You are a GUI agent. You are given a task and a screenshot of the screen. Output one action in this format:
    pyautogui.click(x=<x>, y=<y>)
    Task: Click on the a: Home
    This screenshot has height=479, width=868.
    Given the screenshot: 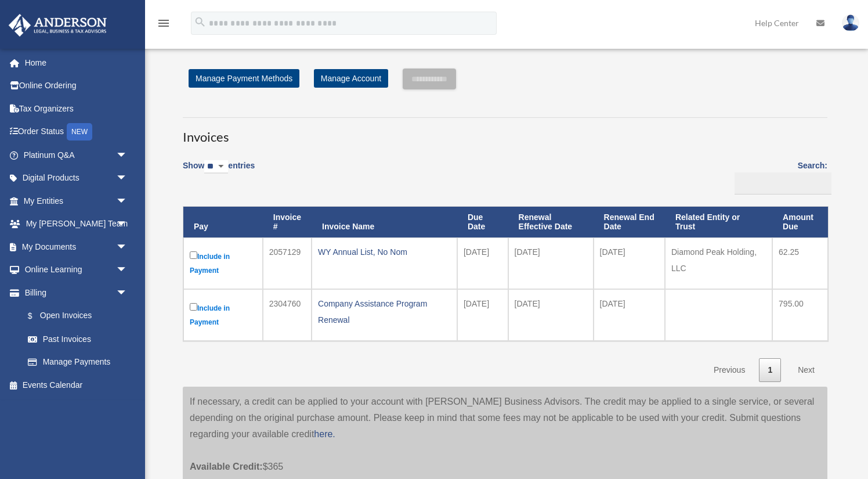 What is the action you would take?
    pyautogui.click(x=77, y=63)
    